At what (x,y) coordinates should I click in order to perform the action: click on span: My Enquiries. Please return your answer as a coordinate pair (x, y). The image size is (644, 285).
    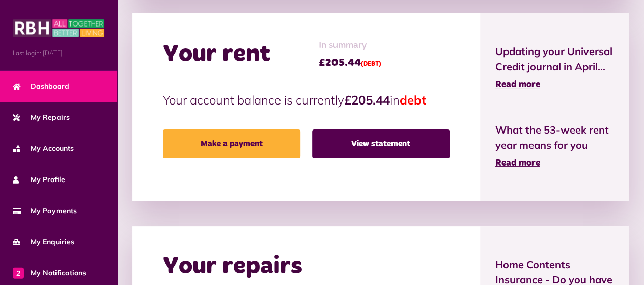
    Looking at the image, I should click on (43, 242).